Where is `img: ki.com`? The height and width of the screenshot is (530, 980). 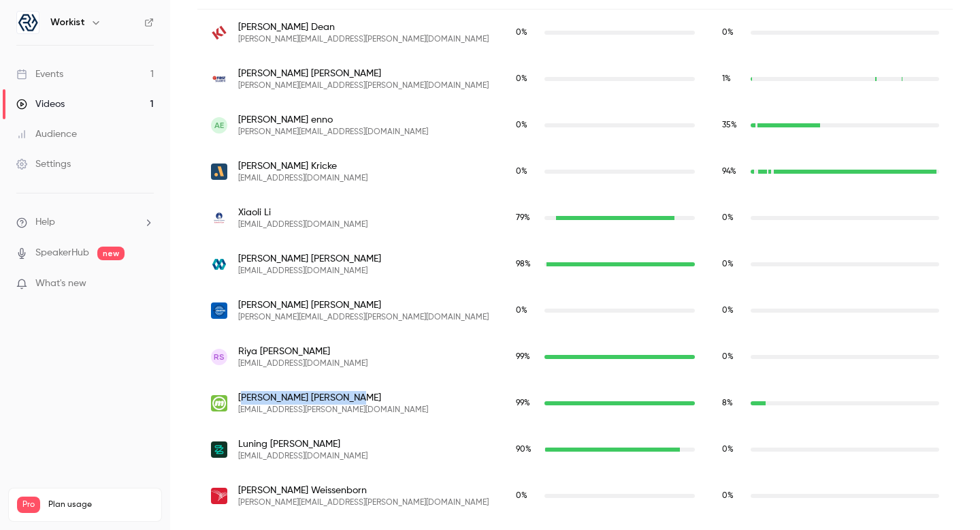
img: ki.com is located at coordinates (219, 33).